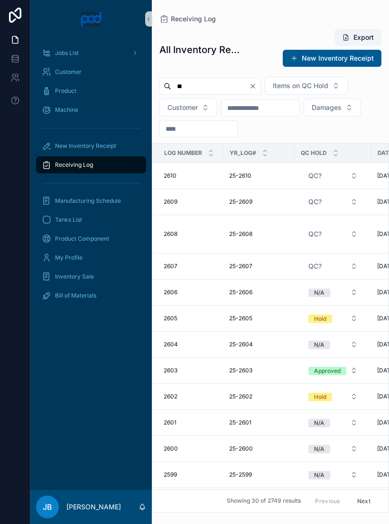 The width and height of the screenshot is (389, 524). What do you see at coordinates (170, 475) in the screenshot?
I see `span: 2599` at bounding box center [170, 475].